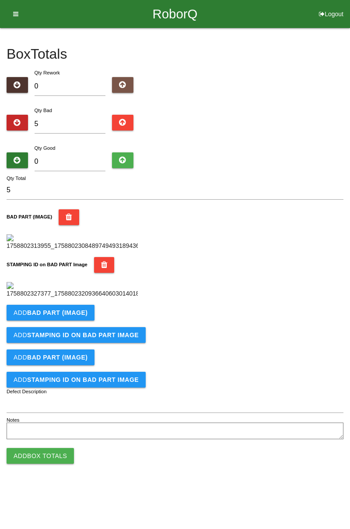 This screenshot has width=350, height=529. What do you see at coordinates (13, 420) in the screenshot?
I see `label: Notes` at bounding box center [13, 420].